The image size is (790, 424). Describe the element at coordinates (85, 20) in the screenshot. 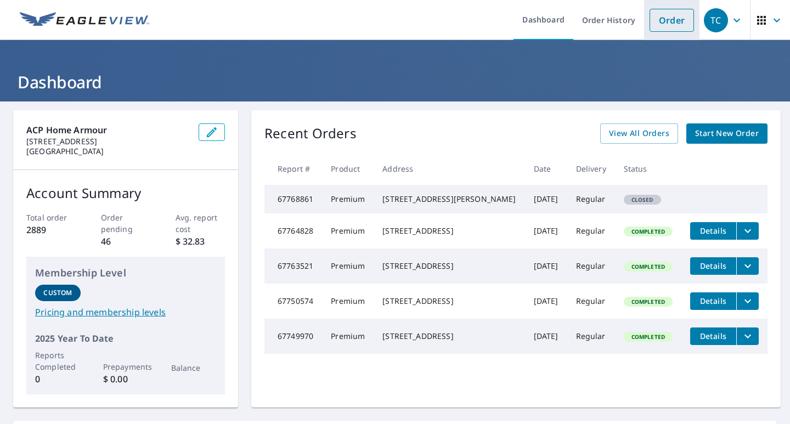

I see `img: EV Logo` at that location.